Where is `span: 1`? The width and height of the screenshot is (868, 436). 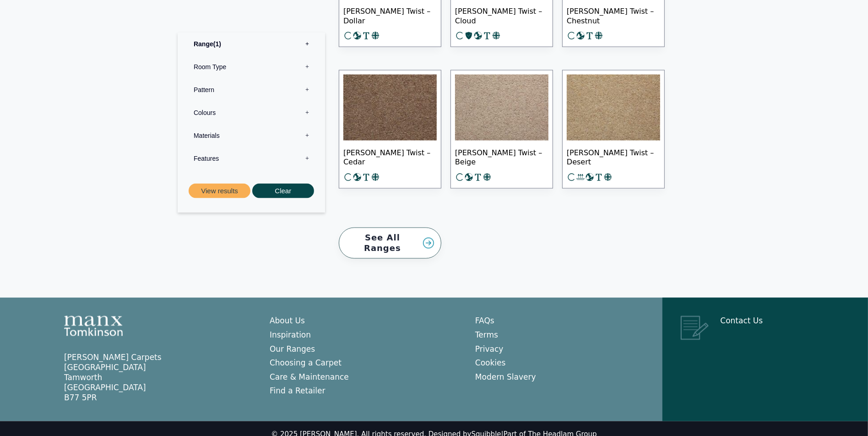
span: 1 is located at coordinates (217, 44).